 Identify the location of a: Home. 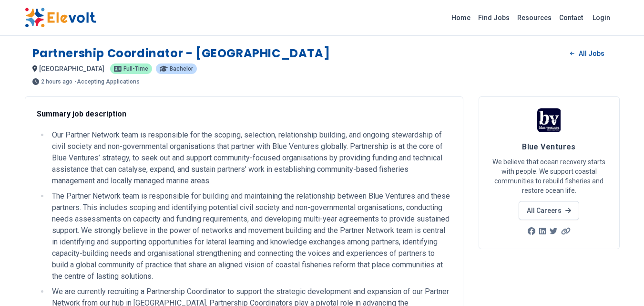
(461, 17).